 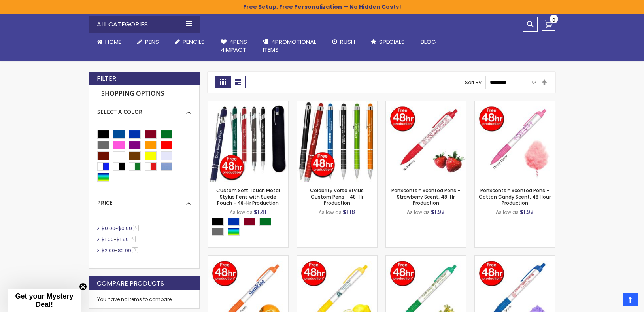 I want to click on img: Custom Soft Touch Metal Stylus Pens with Suede Pouch - 48-Hr Production, so click(x=248, y=141).